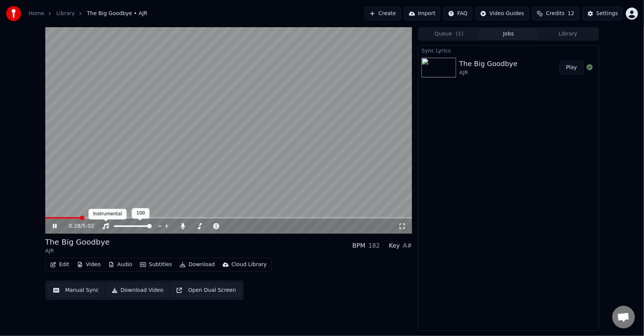 The height and width of the screenshot is (336, 644). I want to click on button: Open Dual Screen, so click(206, 290).